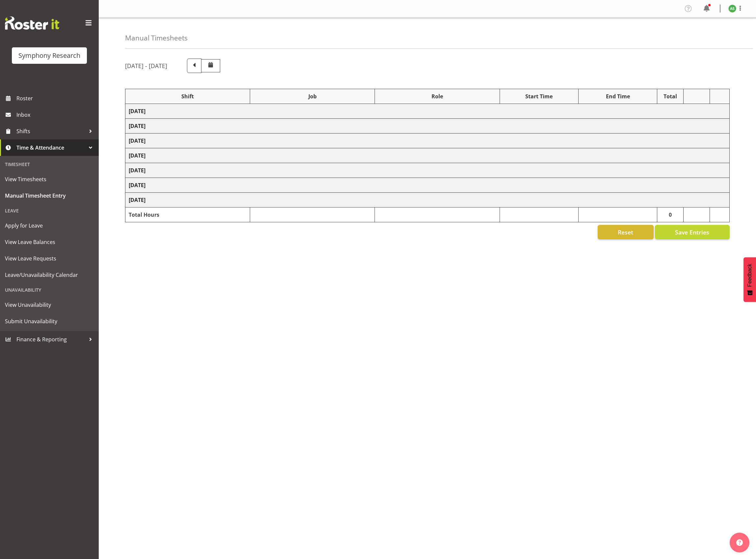  Describe the element at coordinates (733, 8) in the screenshot. I see `img: ange-steiger11422.jpg` at that location.